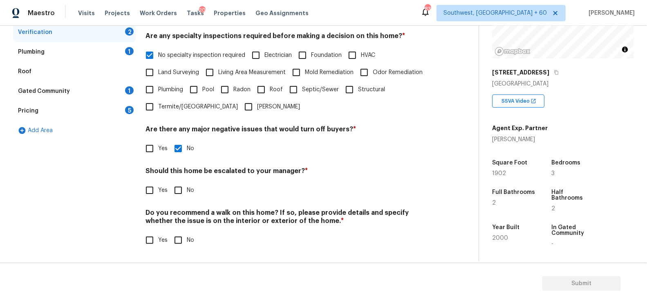 The image size is (647, 304). What do you see at coordinates (74, 130) in the screenshot?
I see `div: Add Area` at bounding box center [74, 130].